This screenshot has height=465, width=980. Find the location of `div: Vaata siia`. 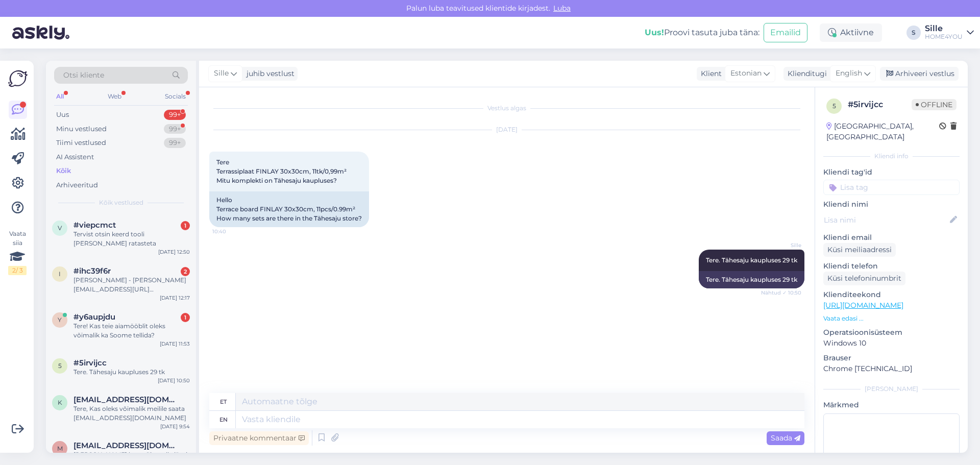

div: Vaata siia is located at coordinates (17, 252).